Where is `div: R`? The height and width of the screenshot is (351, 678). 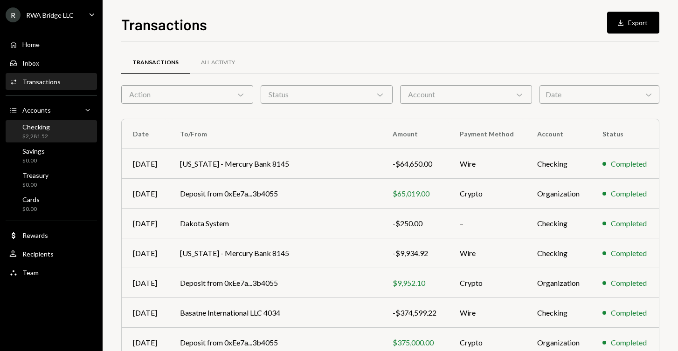 div: R is located at coordinates (13, 15).